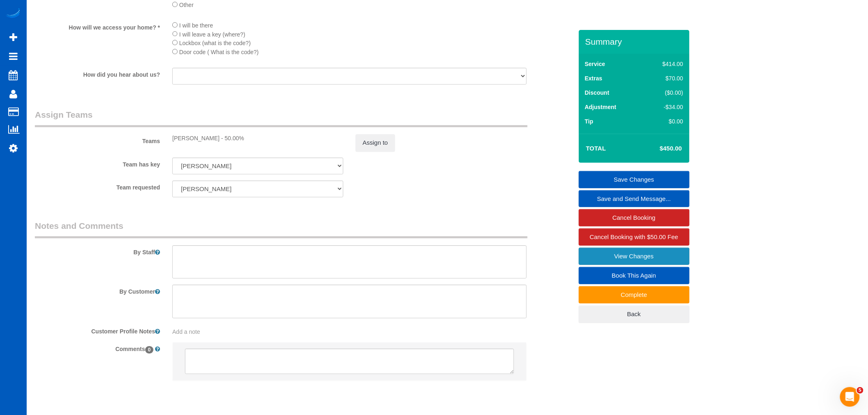 The width and height of the screenshot is (868, 415). I want to click on h4: $450.00, so click(659, 148).